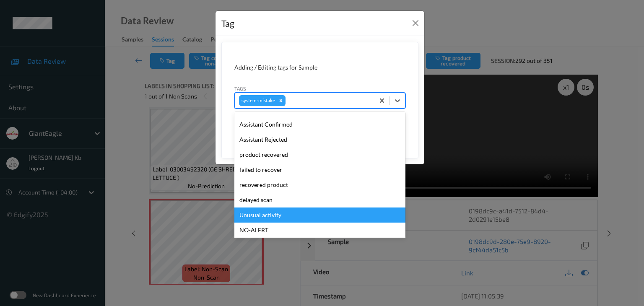 The height and width of the screenshot is (306, 644). Describe the element at coordinates (320, 155) in the screenshot. I see `div: product recovered` at that location.